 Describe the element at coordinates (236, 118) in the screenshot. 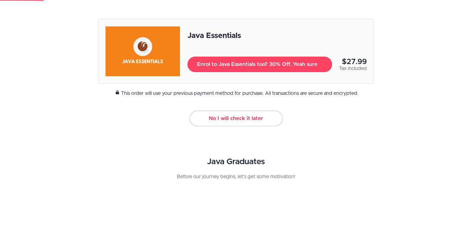

I see `a: No I will check it later` at that location.